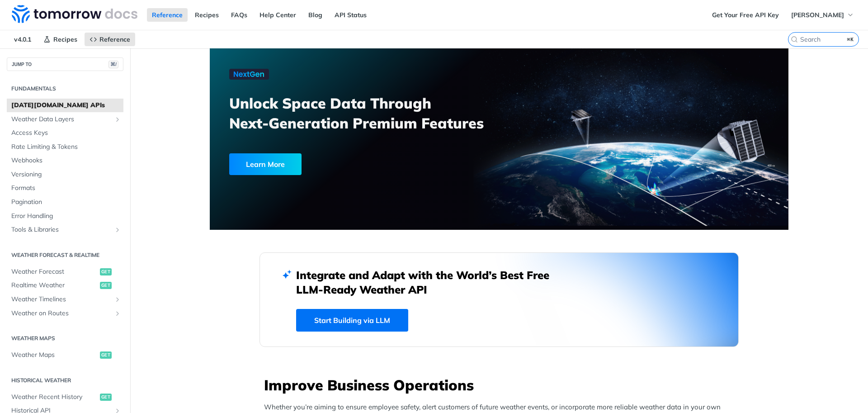 This screenshot has width=868, height=413. Describe the element at coordinates (65, 300) in the screenshot. I see `a: Weather TimelinesShow subpages for Weather Timelines` at that location.